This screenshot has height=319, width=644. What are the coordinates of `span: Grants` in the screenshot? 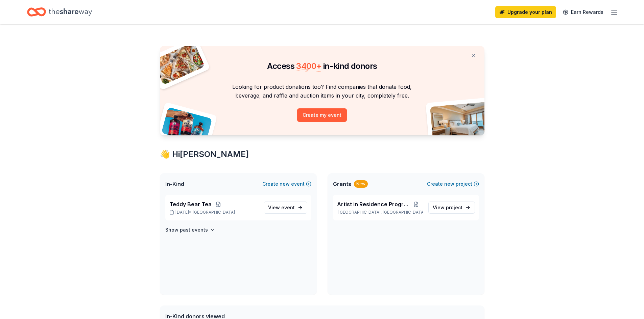 It's located at (342, 184).